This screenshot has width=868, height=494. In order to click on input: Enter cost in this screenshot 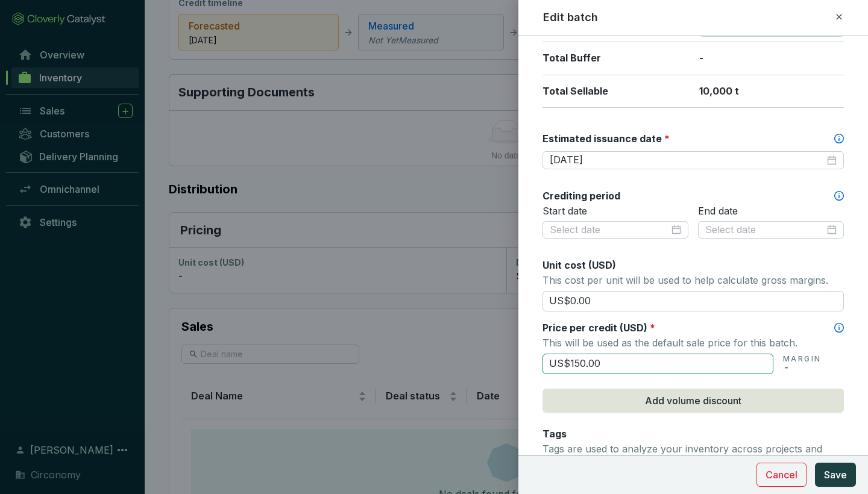, I will do `click(693, 302)`.